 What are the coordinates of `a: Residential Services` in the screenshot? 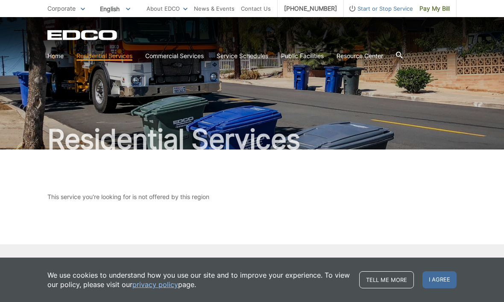 It's located at (104, 56).